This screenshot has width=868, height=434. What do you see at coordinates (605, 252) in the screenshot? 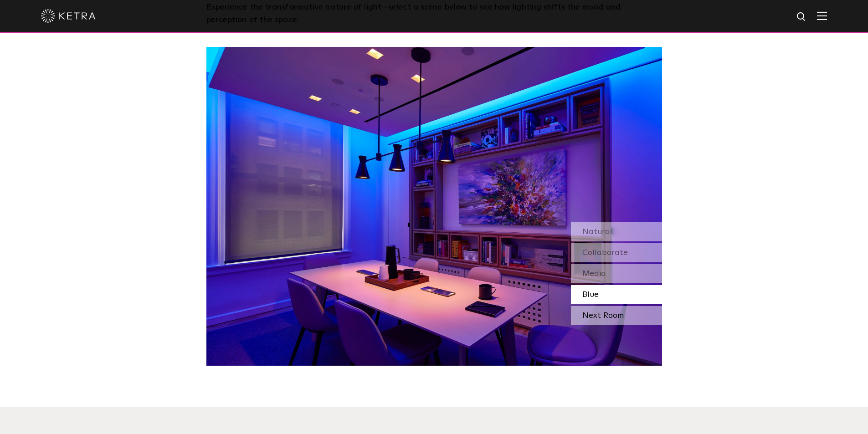
I see `span: Collaborate` at bounding box center [605, 252].